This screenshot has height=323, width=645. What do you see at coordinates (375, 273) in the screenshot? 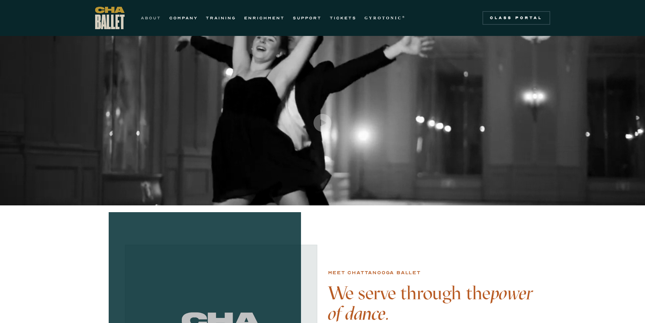
I see `div: Meet chattanooga ballet` at bounding box center [375, 273].